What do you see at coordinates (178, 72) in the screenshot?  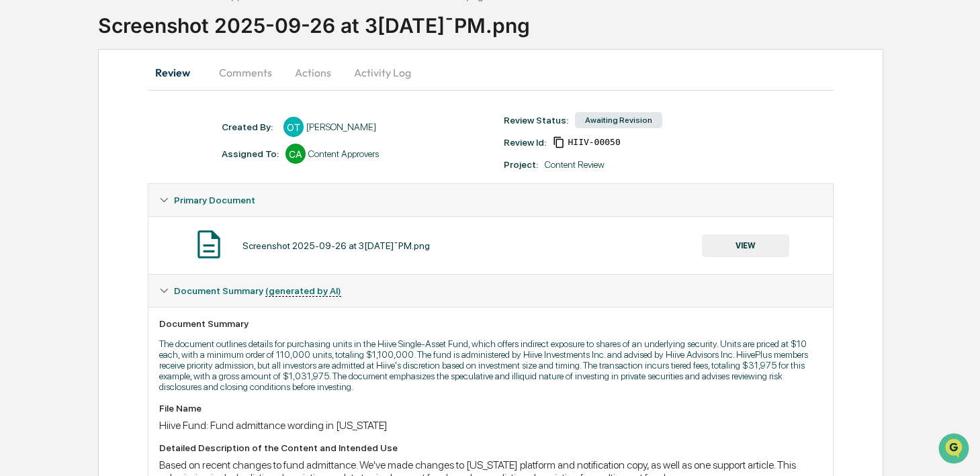 I see `button: Review` at bounding box center [178, 72].